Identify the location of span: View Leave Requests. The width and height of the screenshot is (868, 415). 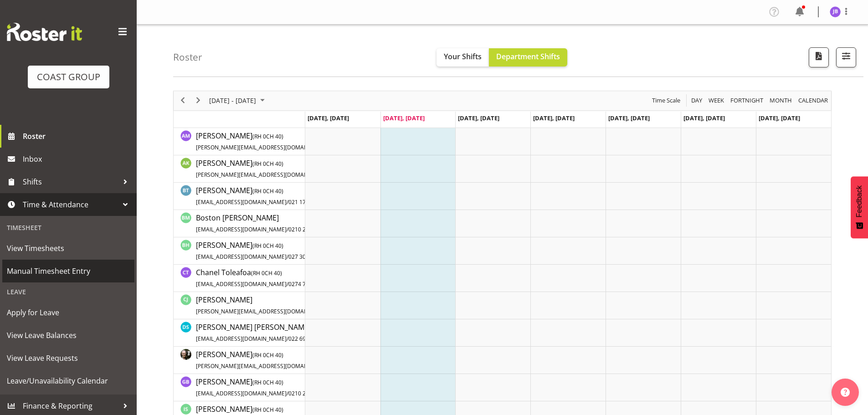
(68, 358).